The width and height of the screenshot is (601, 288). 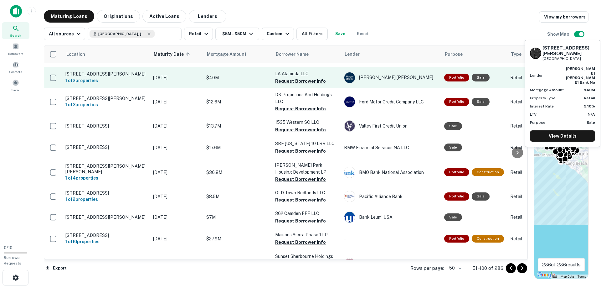 I want to click on button: Save your search to get updates of matches that match your search criteria., so click(x=340, y=34).